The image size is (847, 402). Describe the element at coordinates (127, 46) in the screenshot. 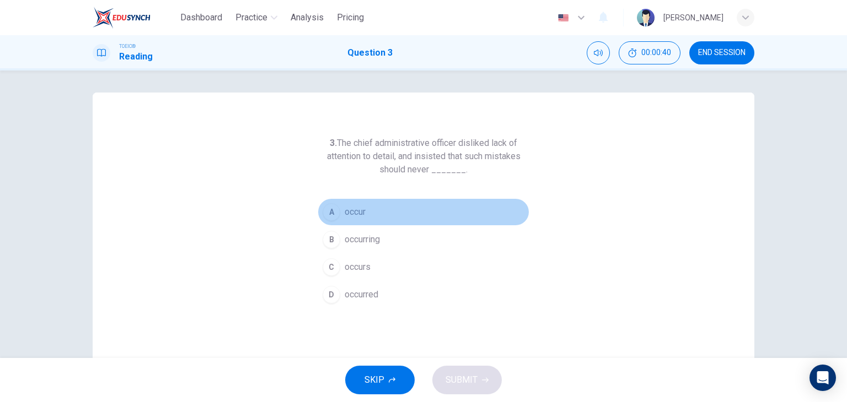

I see `span: TOEIC®` at that location.